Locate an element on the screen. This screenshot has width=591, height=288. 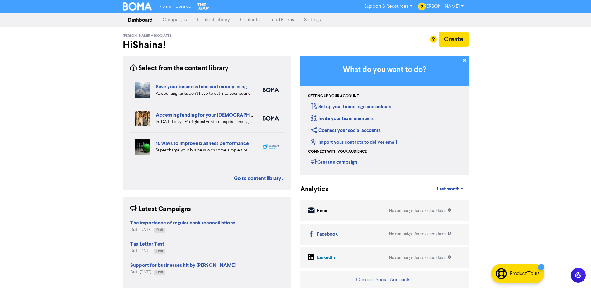
strong: Tax Letter Test is located at coordinates (147, 244).